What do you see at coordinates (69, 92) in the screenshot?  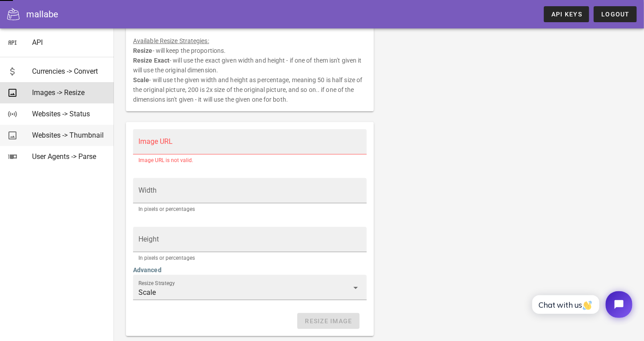 I see `div: Images -> Resize` at bounding box center [69, 92].